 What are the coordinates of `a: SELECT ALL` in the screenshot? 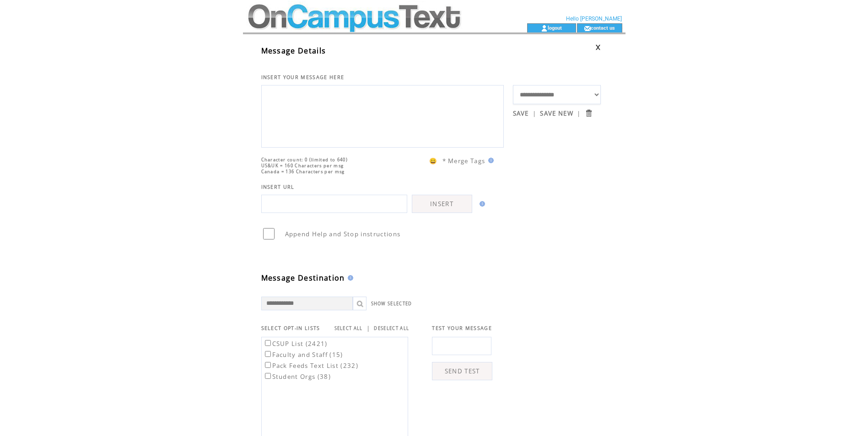 It's located at (349, 328).